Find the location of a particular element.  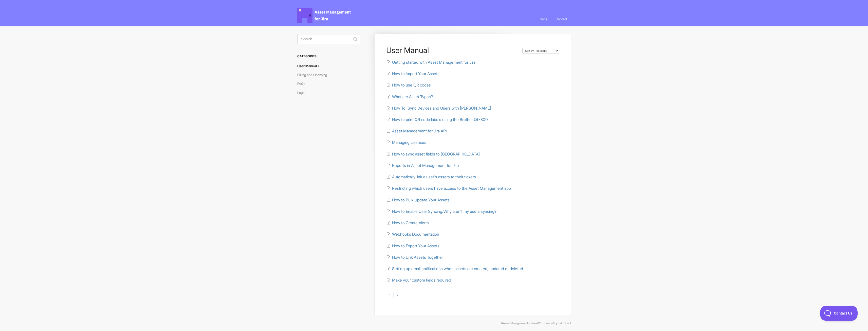

a: How to Import Your Assets is located at coordinates (412, 74).